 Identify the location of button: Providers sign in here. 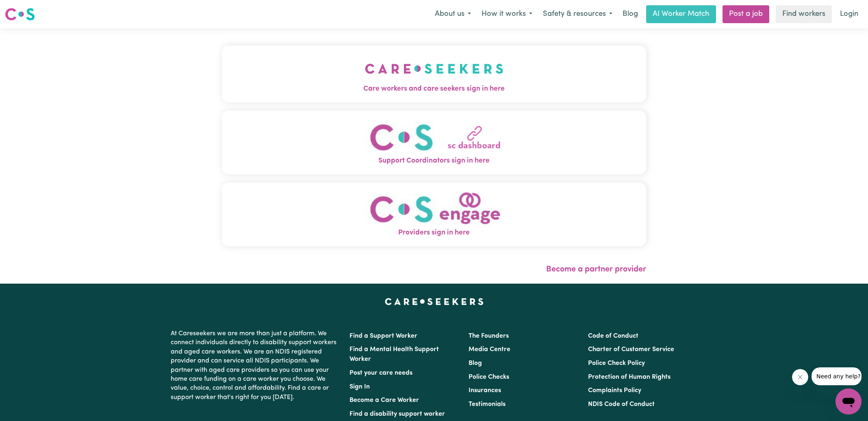
(434, 214).